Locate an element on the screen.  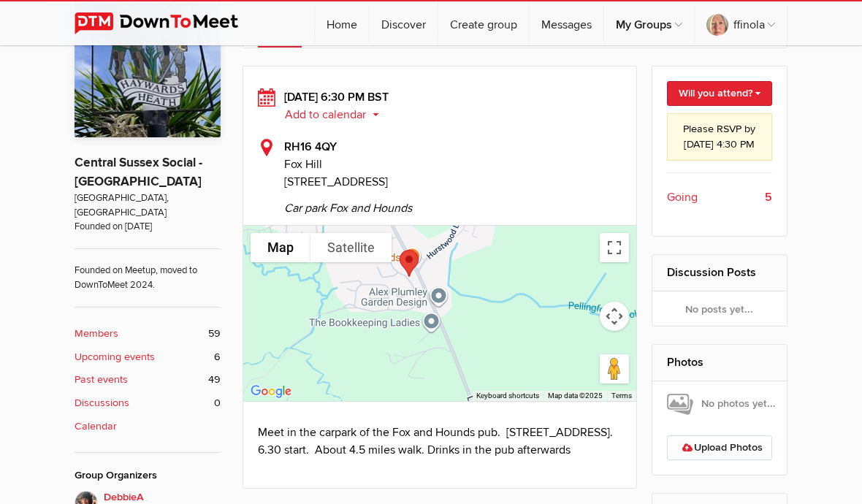
a: Upcoming events 6 is located at coordinates (147, 358).